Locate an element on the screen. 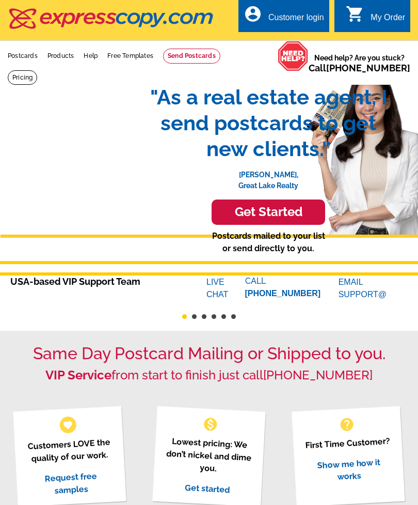  a: account_circle Customer login is located at coordinates (284, 18).